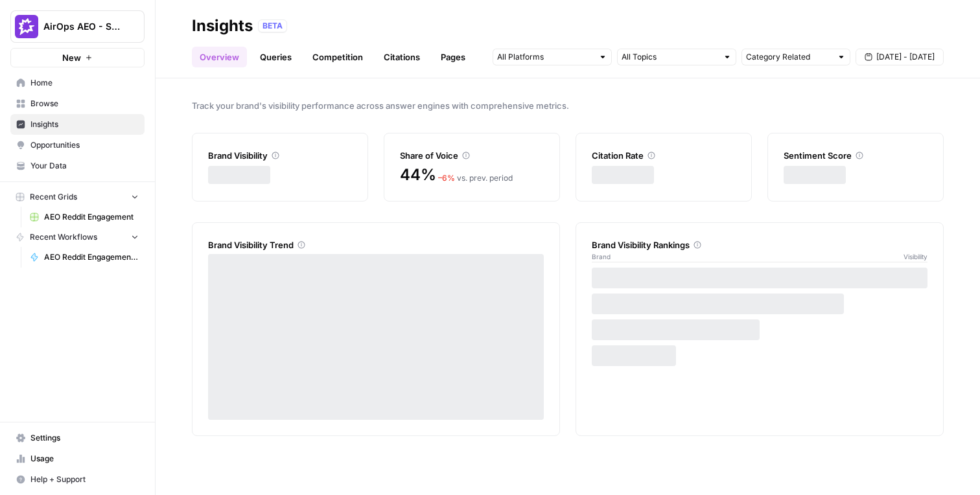  What do you see at coordinates (417, 175) in the screenshot?
I see `span: 44%` at bounding box center [417, 175].